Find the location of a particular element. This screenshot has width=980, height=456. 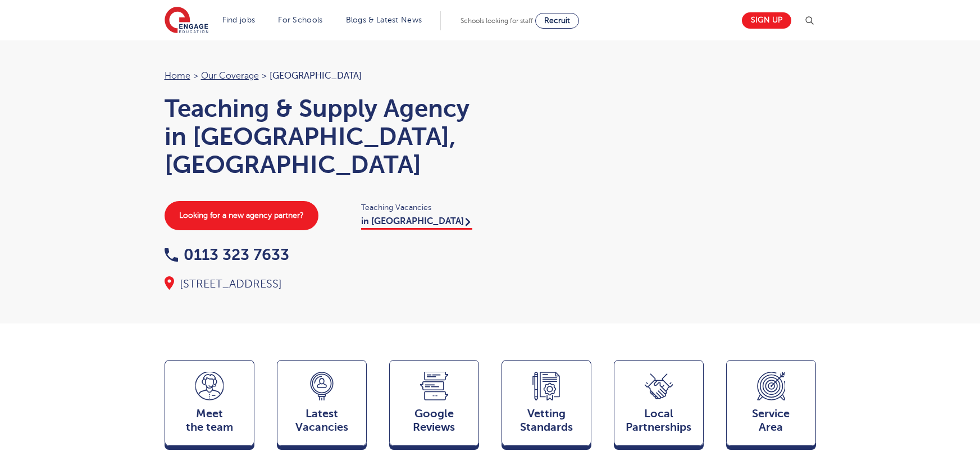

nav: breadcrumb is located at coordinates (322, 76).